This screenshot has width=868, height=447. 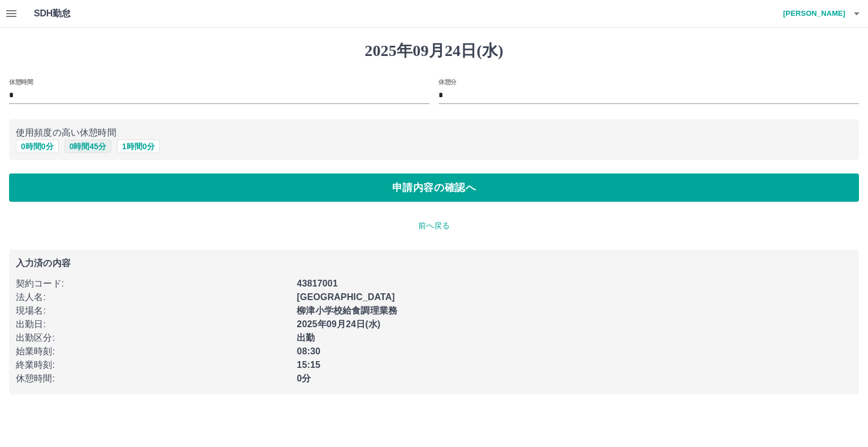 What do you see at coordinates (153, 298) in the screenshot?
I see `p: 法人名 :` at bounding box center [153, 298].